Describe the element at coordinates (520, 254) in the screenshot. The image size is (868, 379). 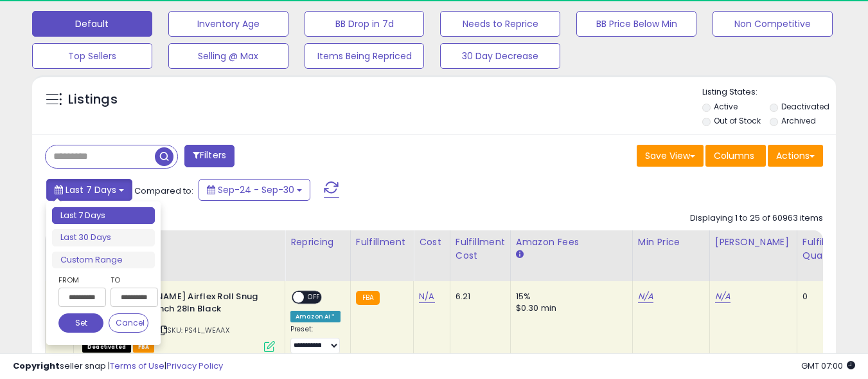
I see `small: Amazon Fees.` at that location.